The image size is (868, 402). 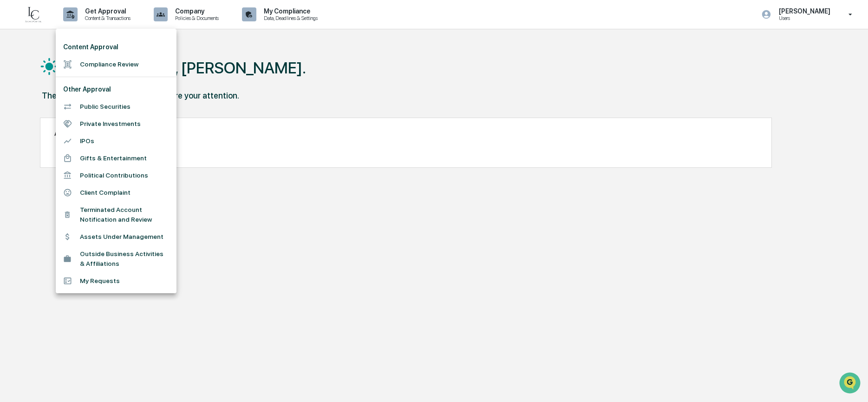 What do you see at coordinates (117, 124) in the screenshot?
I see `li: Private Investments` at bounding box center [117, 124].